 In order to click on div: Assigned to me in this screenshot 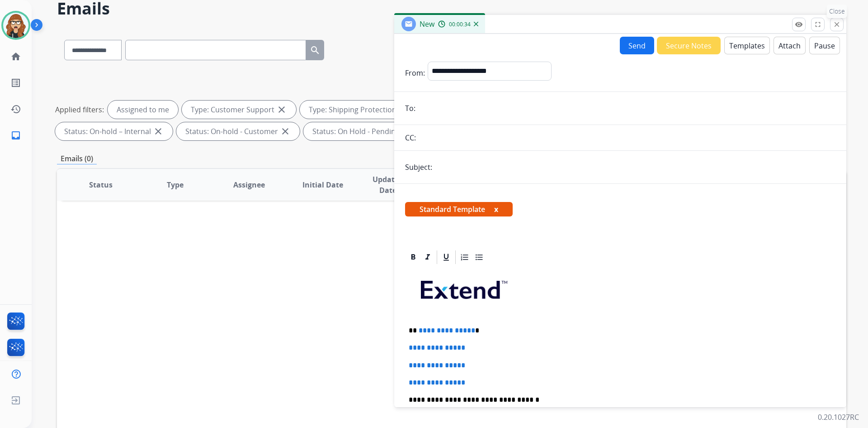, I will do `click(143, 109)`.